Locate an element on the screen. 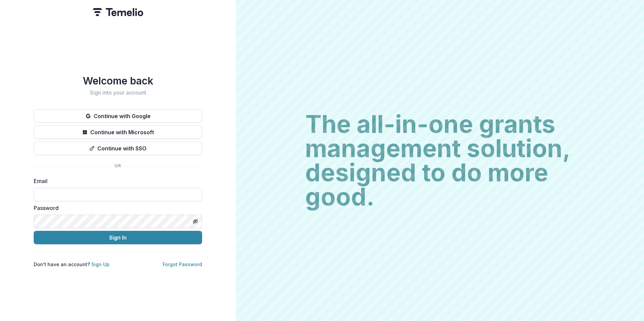  button: Continue with Microsoft is located at coordinates (118, 132).